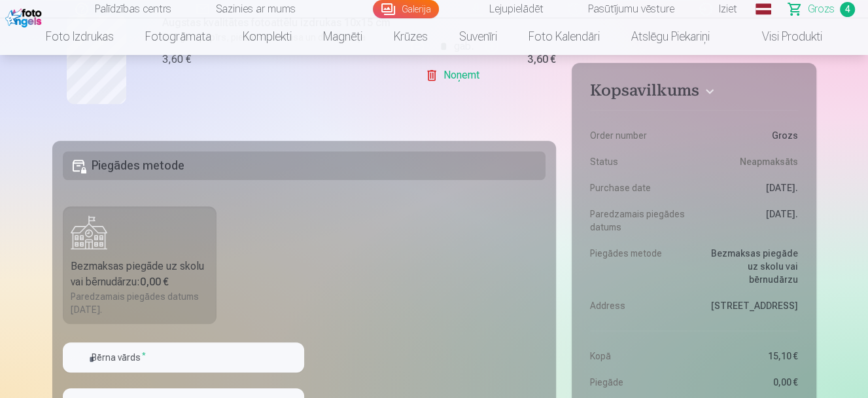 This screenshot has width=868, height=398. Describe the element at coordinates (25, 16) in the screenshot. I see `img: /fa1` at that location.